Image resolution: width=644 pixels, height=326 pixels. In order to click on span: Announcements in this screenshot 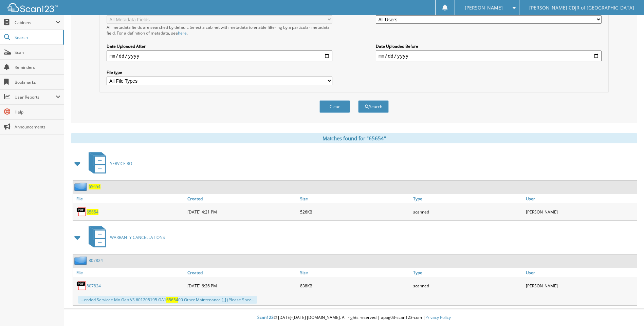, I will do `click(37, 127)`.